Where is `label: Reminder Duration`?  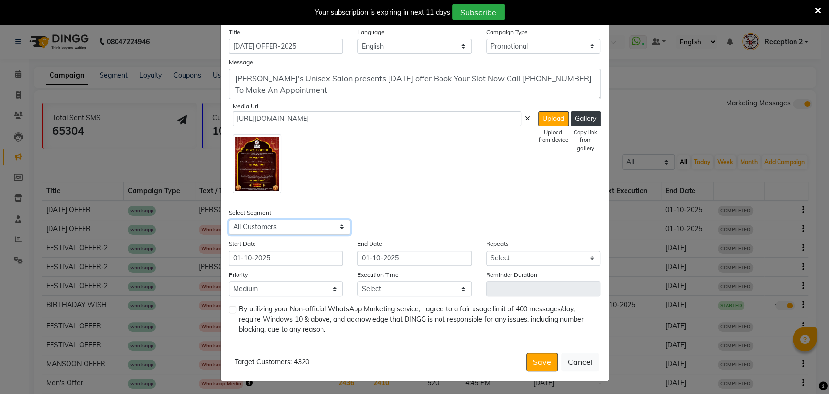
label: Reminder Duration is located at coordinates (512, 275).